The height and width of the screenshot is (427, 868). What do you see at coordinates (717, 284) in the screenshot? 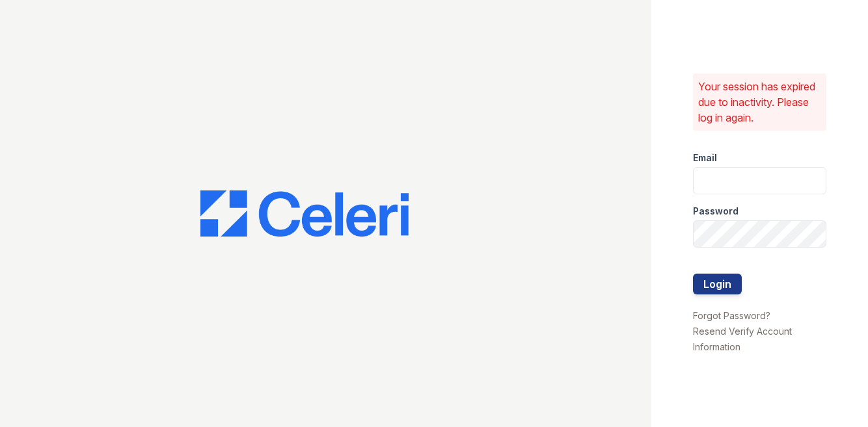
I see `button: Login` at bounding box center [717, 284].